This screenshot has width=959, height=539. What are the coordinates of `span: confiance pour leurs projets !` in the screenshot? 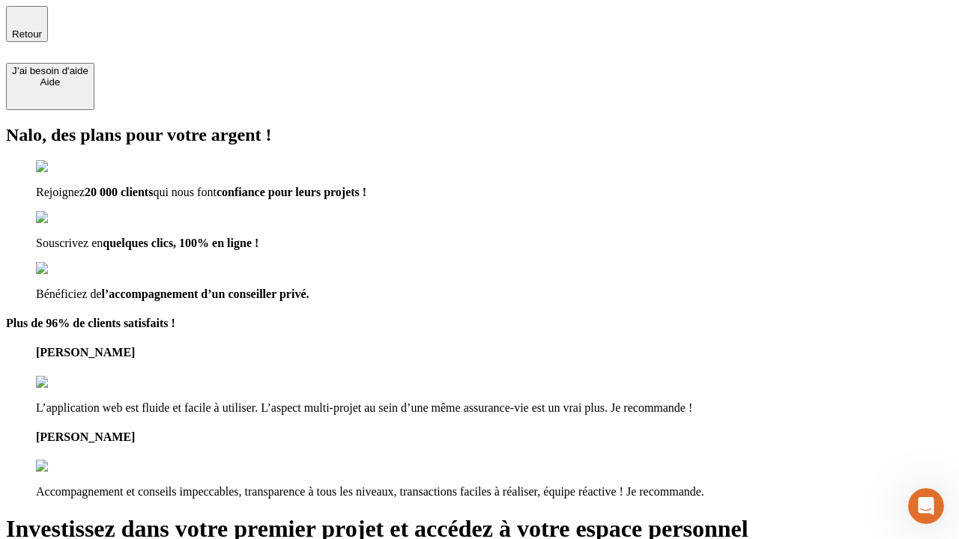 It's located at (291, 192).